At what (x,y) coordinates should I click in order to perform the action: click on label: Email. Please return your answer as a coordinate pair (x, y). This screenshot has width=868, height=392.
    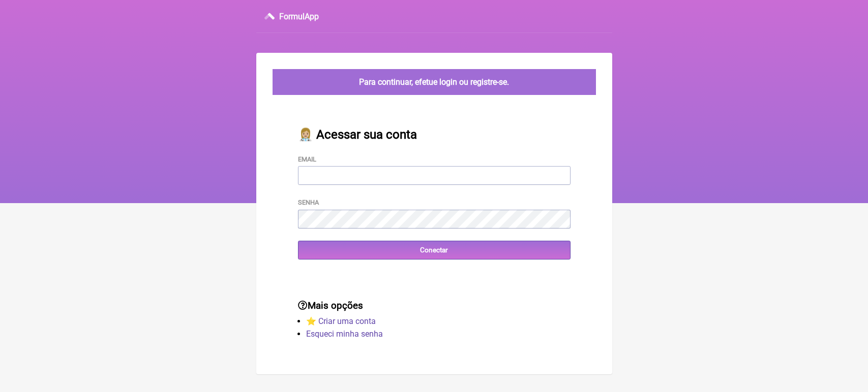
    Looking at the image, I should click on (307, 159).